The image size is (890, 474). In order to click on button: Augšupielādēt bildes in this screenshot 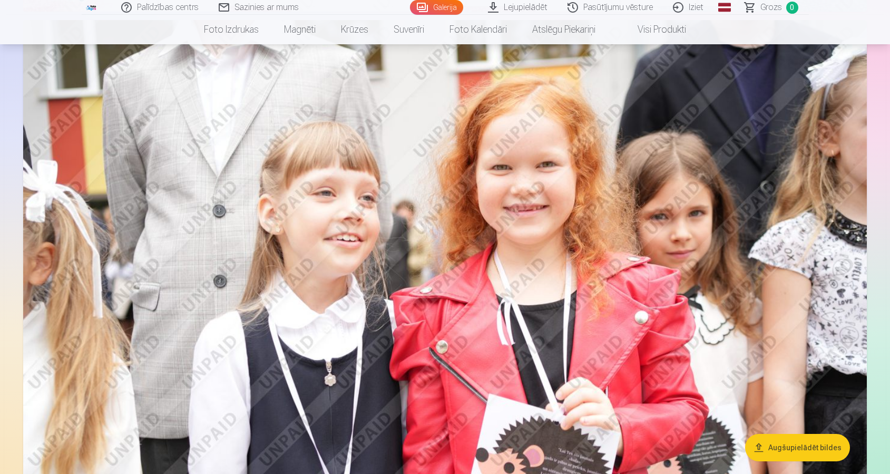, I will do `click(797, 447)`.